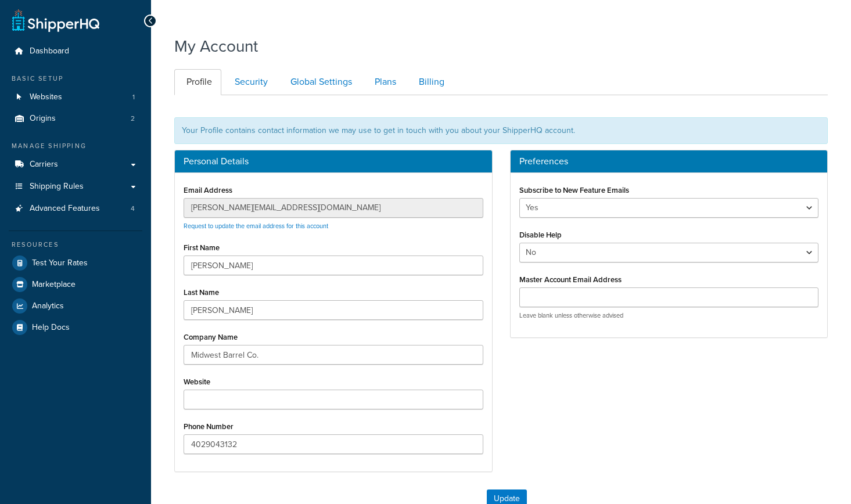 The height and width of the screenshot is (504, 851). Describe the element at coordinates (540, 234) in the screenshot. I see `label: Disable Help` at that location.